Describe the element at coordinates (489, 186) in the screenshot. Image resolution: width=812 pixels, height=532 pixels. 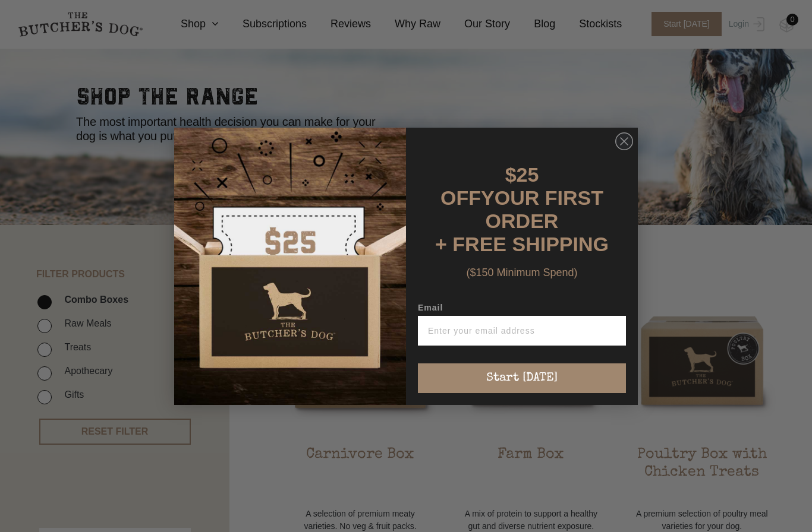
I see `span: $25 OFF` at that location.